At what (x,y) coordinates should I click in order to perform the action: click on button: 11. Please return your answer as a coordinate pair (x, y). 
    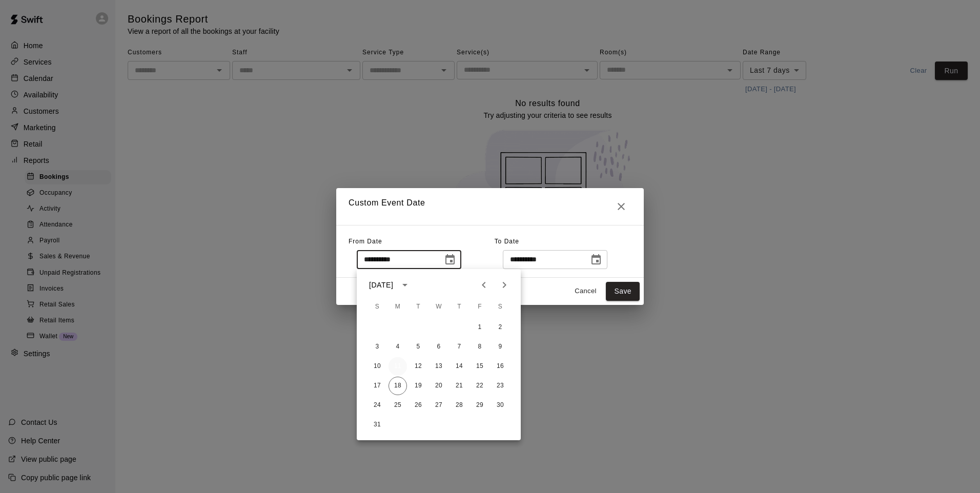
    Looking at the image, I should click on (398, 367).